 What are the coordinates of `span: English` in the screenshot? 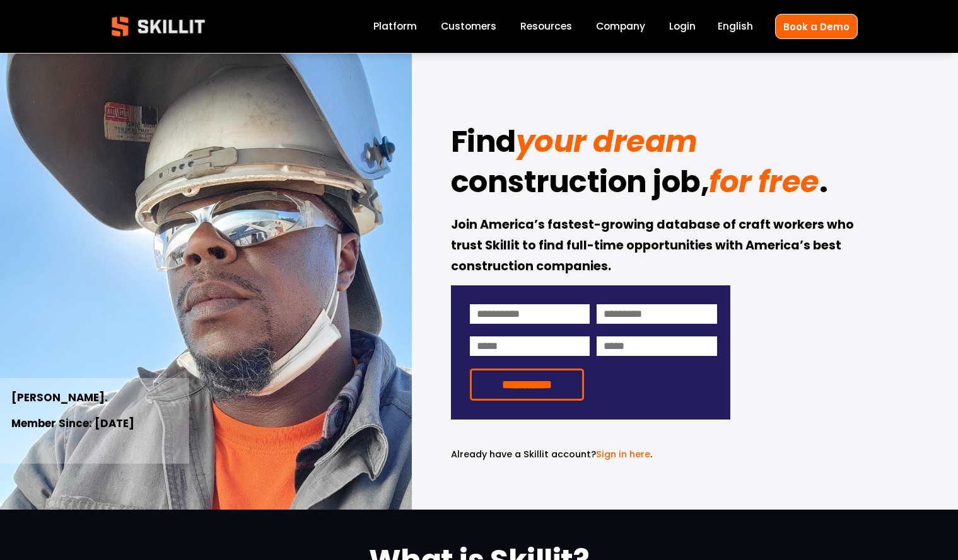 It's located at (735, 26).